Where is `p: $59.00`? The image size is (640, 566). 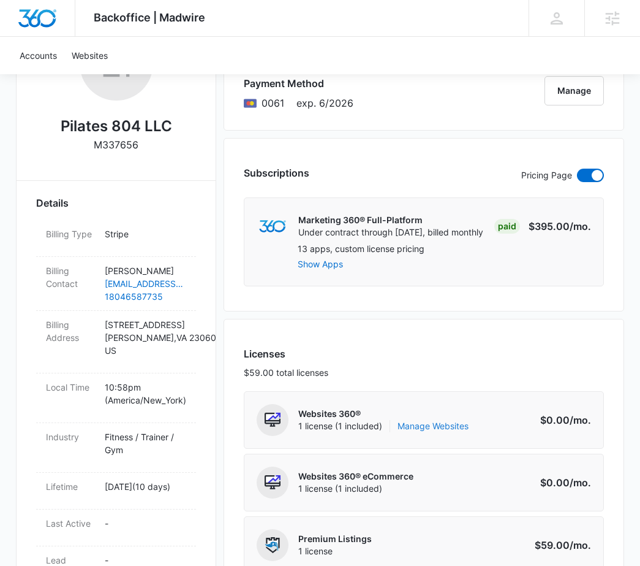
p: $59.00 is located at coordinates (563, 545).